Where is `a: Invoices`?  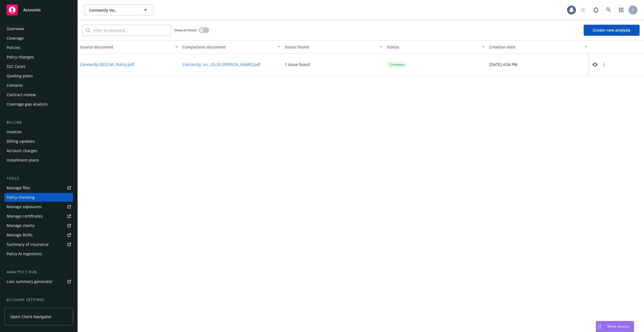
a: Invoices is located at coordinates (39, 132).